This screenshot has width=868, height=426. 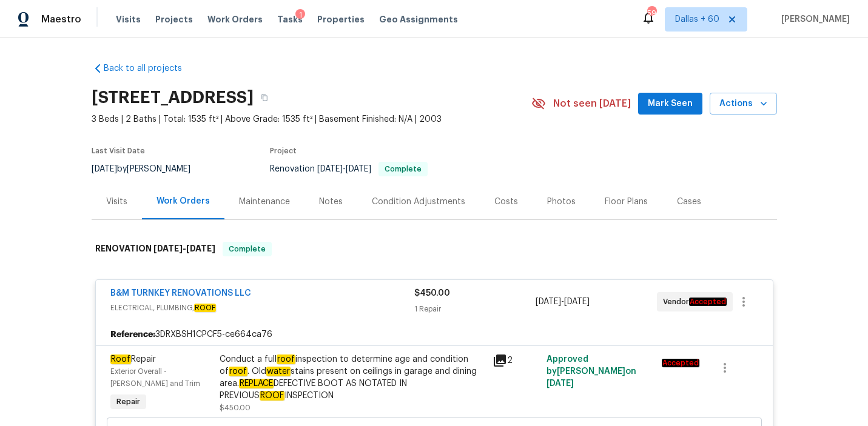 What do you see at coordinates (561, 202) in the screenshot?
I see `div: Photos` at bounding box center [561, 202].